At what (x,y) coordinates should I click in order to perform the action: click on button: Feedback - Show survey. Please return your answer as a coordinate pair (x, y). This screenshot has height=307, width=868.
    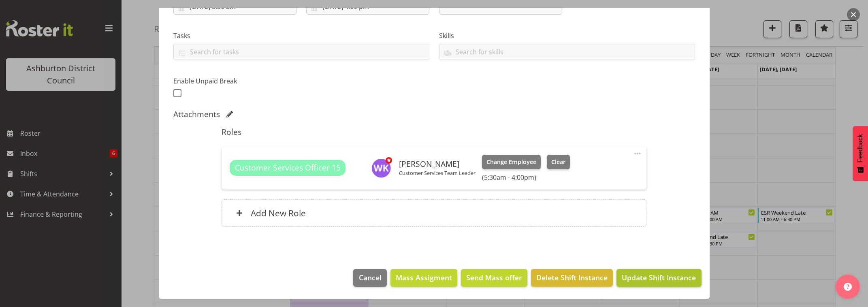
    Looking at the image, I should click on (860, 154).